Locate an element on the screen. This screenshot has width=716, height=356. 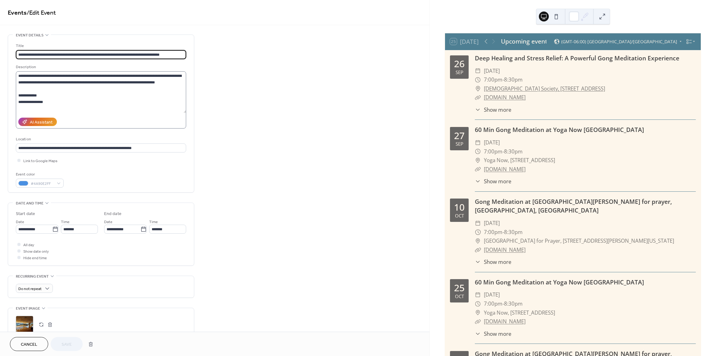
span: Link to Google Maps is located at coordinates (40, 161).